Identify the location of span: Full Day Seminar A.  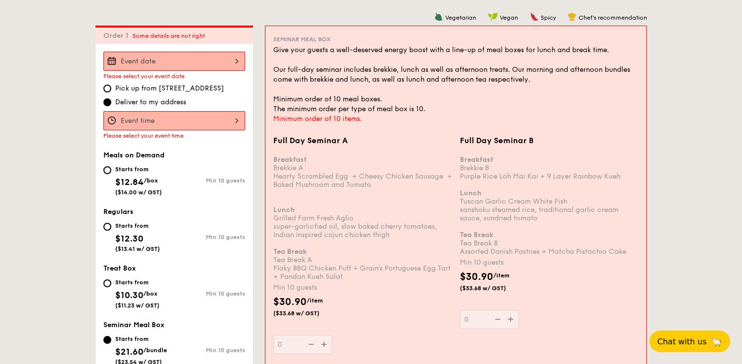
(310, 140).